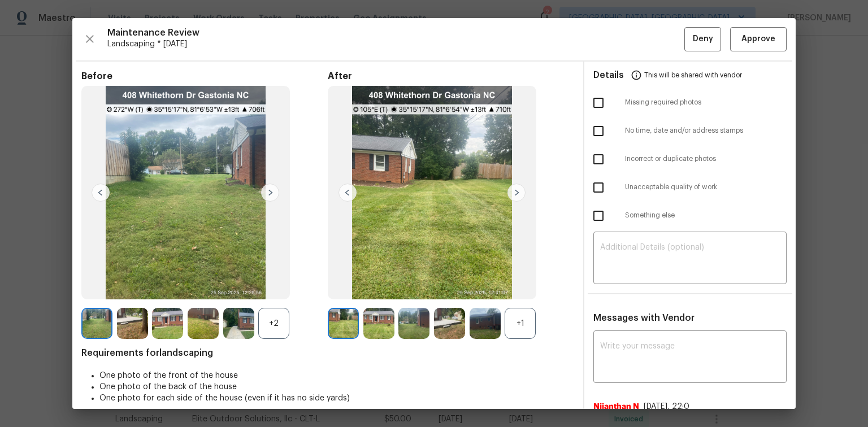 The width and height of the screenshot is (868, 427). What do you see at coordinates (643, 318) in the screenshot?
I see `span: Messages with Vendor` at bounding box center [643, 318].